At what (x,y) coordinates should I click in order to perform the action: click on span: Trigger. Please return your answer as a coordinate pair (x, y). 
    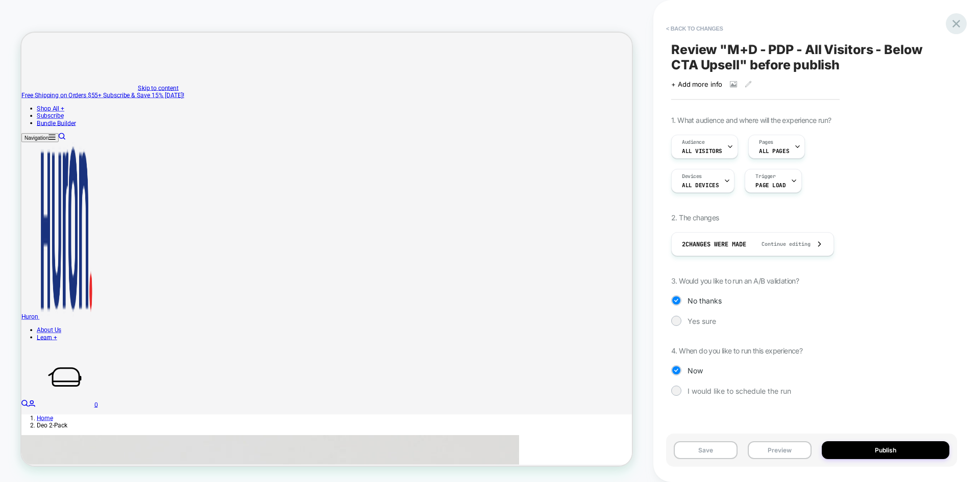
    Looking at the image, I should click on (765, 176).